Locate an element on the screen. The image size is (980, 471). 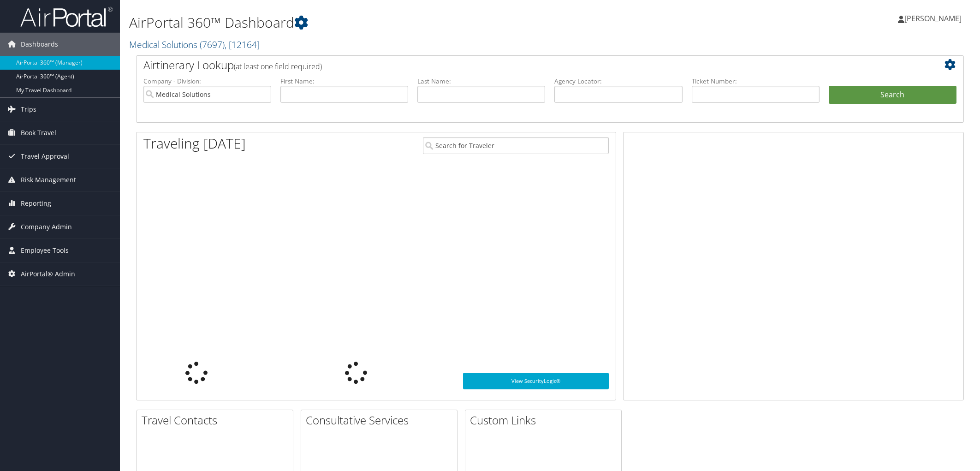
h1: AirPortal 360™ Dashboard is located at coordinates (409, 22).